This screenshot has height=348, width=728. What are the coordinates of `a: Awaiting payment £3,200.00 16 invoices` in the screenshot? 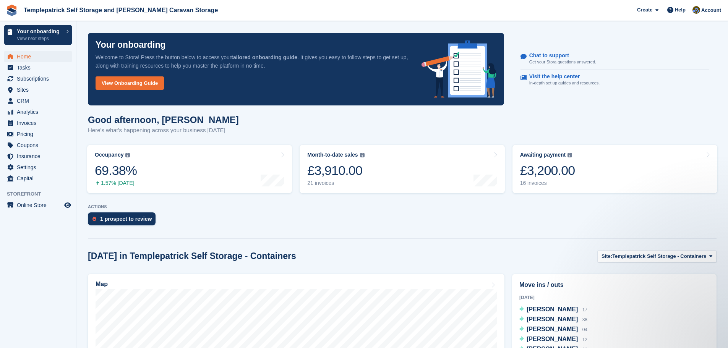 It's located at (615, 169).